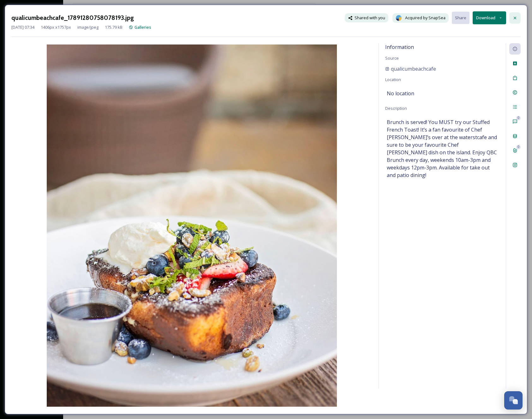  Describe the element at coordinates (393, 79) in the screenshot. I see `span: Location` at that location.